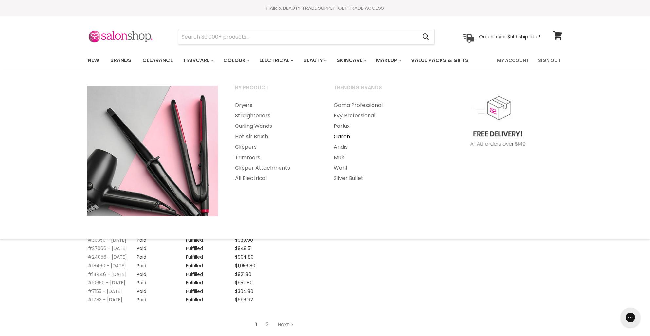  What do you see at coordinates (325, 61) in the screenshot?
I see `nav: Main` at bounding box center [325, 61].